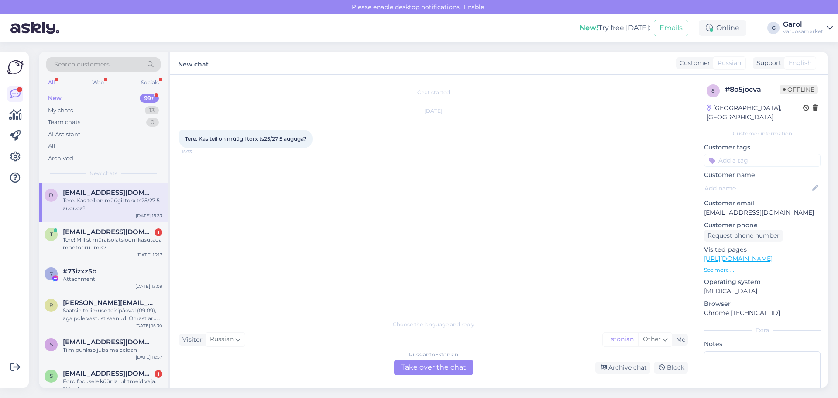 The height and width of the screenshot is (398, 838). I want to click on p: Operating system, so click(762, 282).